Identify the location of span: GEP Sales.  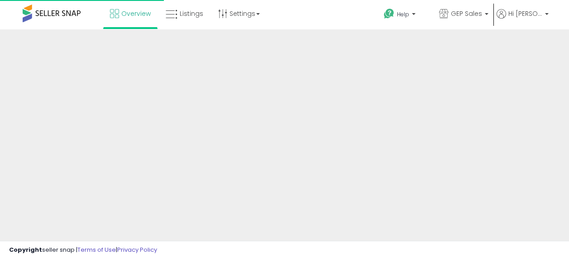
(467, 14).